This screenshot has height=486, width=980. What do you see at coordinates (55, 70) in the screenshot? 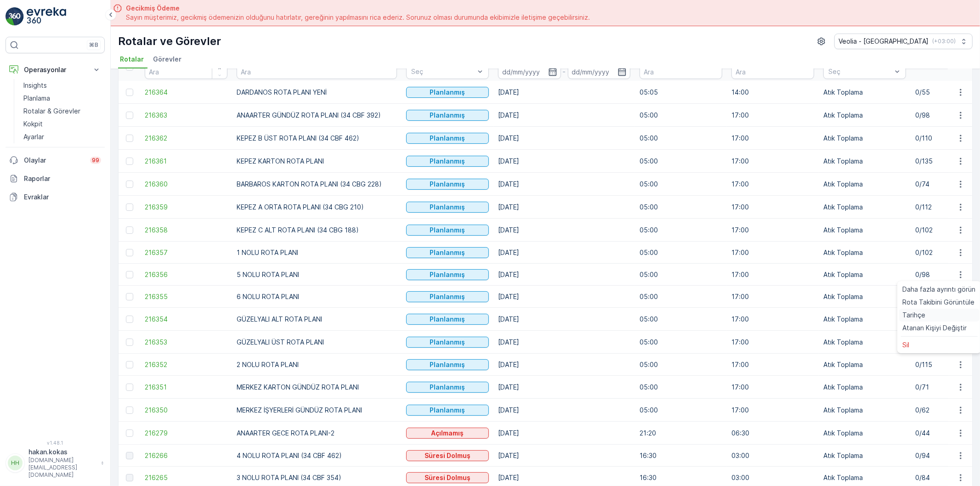
I see `button: Operasyonlar` at bounding box center [55, 70].